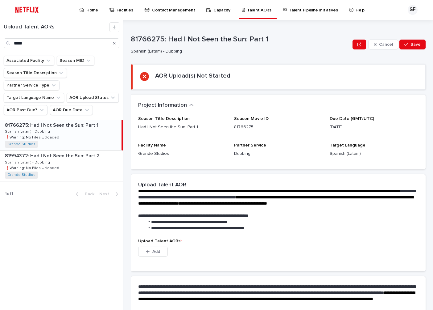 The height and width of the screenshot is (310, 433). I want to click on p: 81994372: Had I Not Seen the Sun: Part 2, so click(53, 155).